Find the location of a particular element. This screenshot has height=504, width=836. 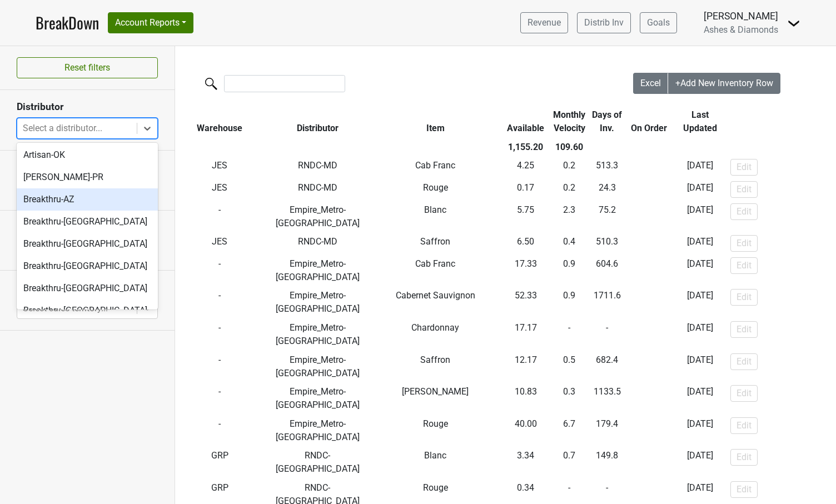

th: Last Updated: activate to sort column ascending is located at coordinates (700, 122).